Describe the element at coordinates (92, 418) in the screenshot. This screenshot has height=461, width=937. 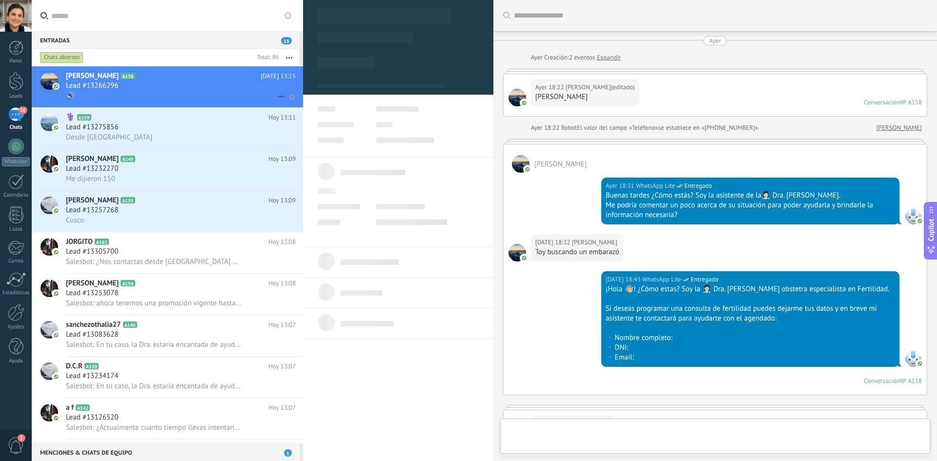
I see `span: Lead #13126520` at that location.